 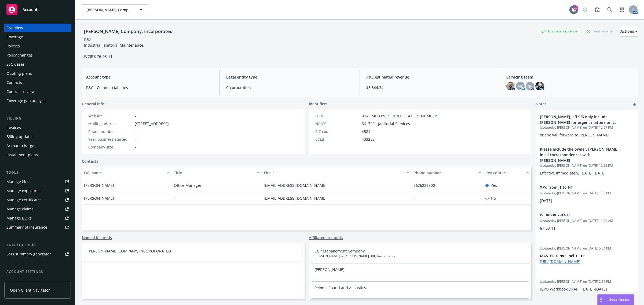 What do you see at coordinates (368, 139) in the screenshot?
I see `span: 433252` at bounding box center [368, 139].